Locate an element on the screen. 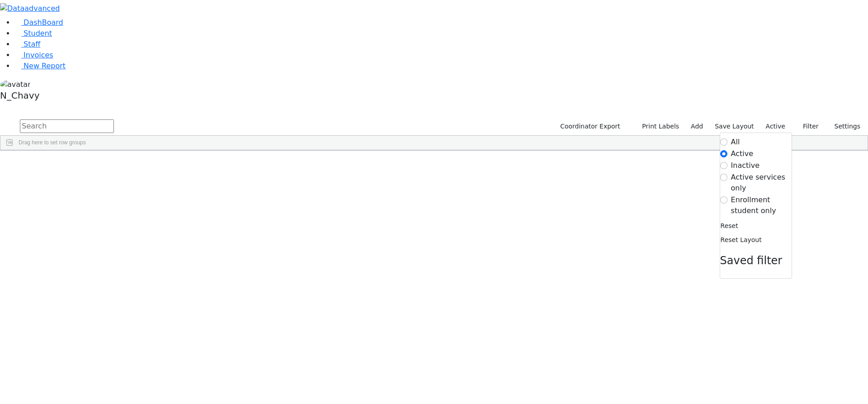 This screenshot has width=868, height=404. span: Student is located at coordinates (38, 33).